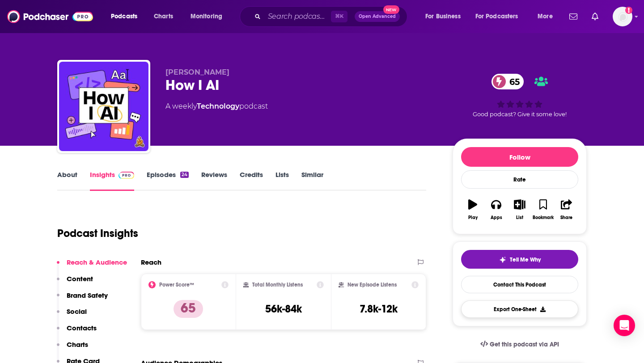 This screenshot has height=363, width=644. What do you see at coordinates (520, 114) in the screenshot?
I see `span: Good podcast? Give it some love!` at bounding box center [520, 114].